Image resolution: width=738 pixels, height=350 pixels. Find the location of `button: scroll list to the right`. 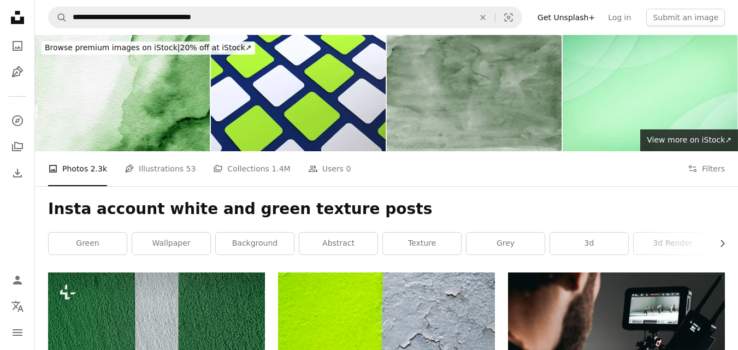

button: scroll list to the right is located at coordinates (719, 244).